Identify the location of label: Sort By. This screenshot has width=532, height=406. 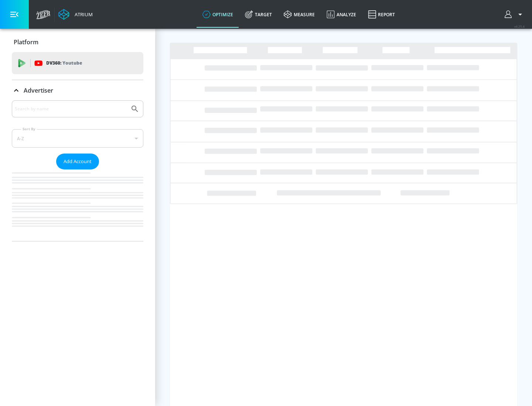
(29, 129).